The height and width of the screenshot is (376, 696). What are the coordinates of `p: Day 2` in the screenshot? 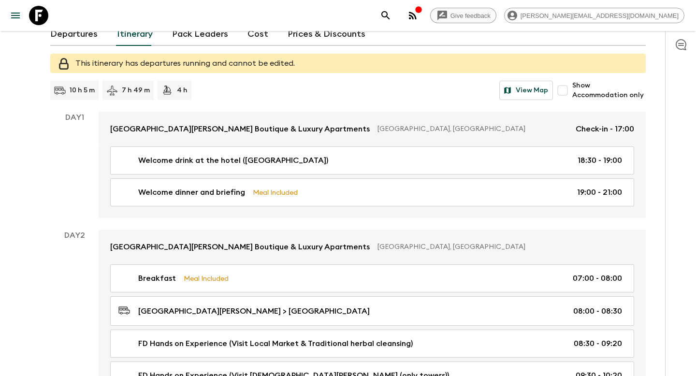 It's located at (74, 235).